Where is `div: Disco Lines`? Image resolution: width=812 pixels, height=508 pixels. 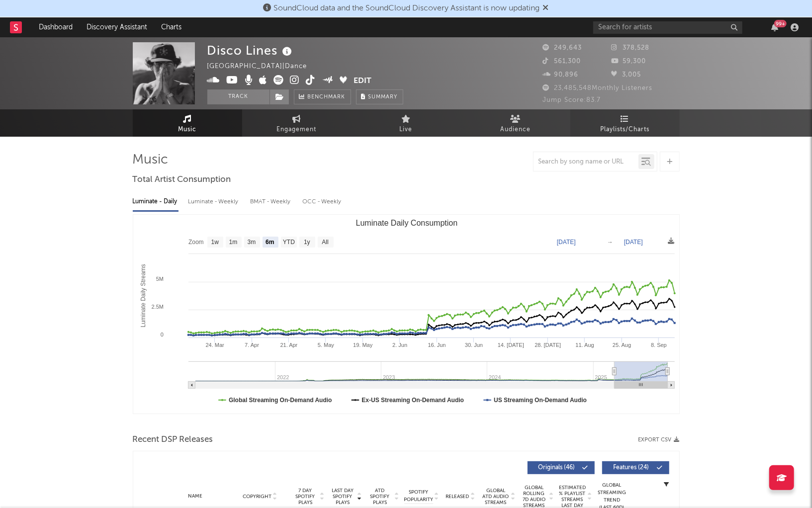
div: Disco Lines is located at coordinates (251, 50).